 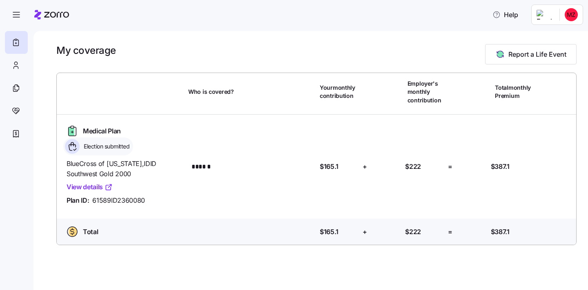 What do you see at coordinates (105, 147) in the screenshot?
I see `span: Election submitted` at bounding box center [105, 147].